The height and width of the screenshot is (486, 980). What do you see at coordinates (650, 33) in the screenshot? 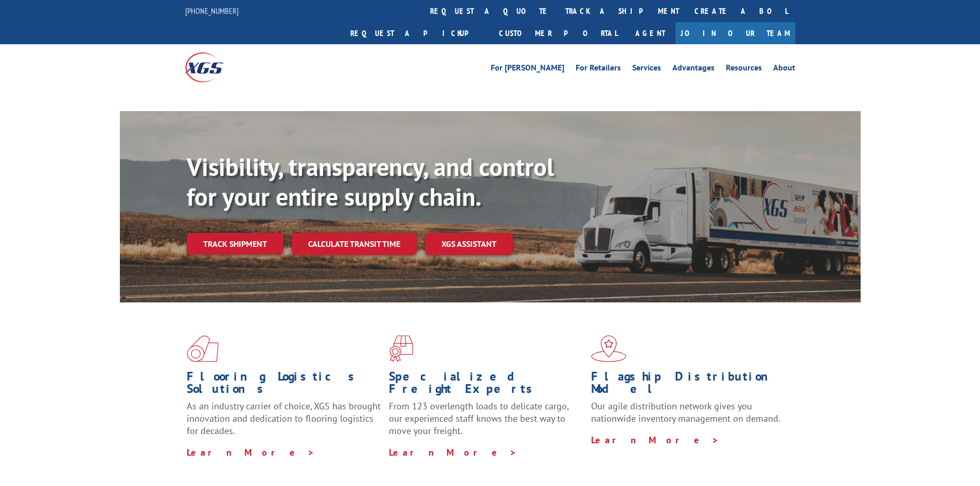
I see `a: Agent` at bounding box center [650, 33].